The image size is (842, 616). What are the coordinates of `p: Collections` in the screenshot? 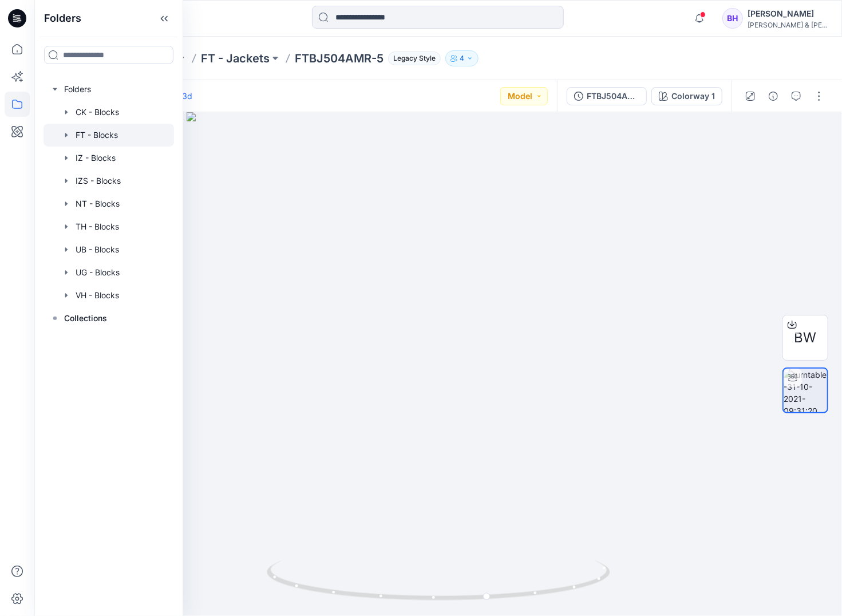 It's located at (85, 318).